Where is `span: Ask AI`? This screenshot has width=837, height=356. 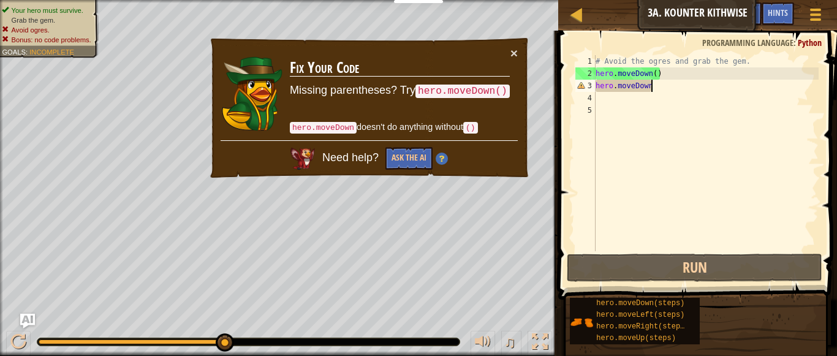 span: Ask AI is located at coordinates (745, 12).